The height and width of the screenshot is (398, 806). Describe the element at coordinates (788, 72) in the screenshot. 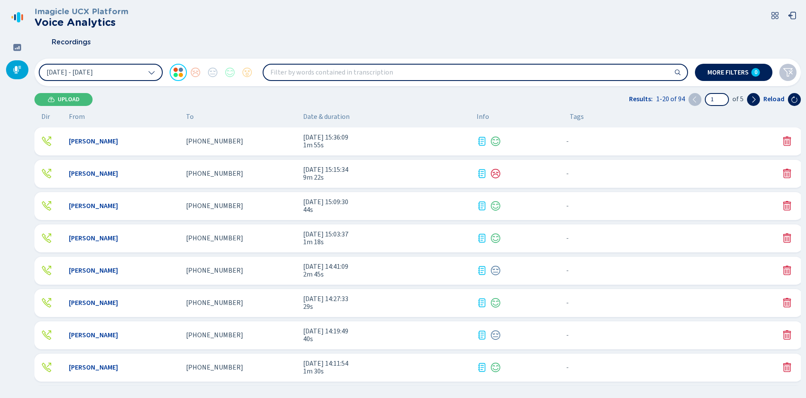

I see `svg: funnel-disabled` at that location.